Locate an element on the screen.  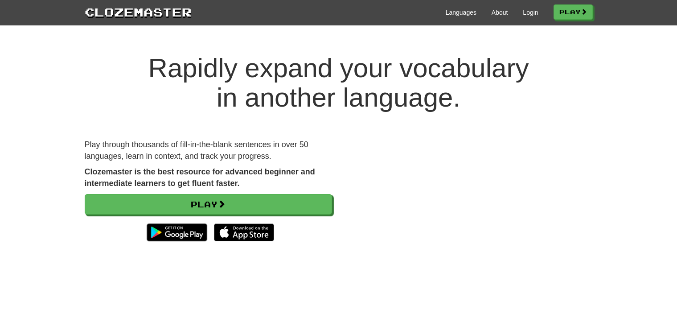
a: Clozemaster is located at coordinates (138, 12).